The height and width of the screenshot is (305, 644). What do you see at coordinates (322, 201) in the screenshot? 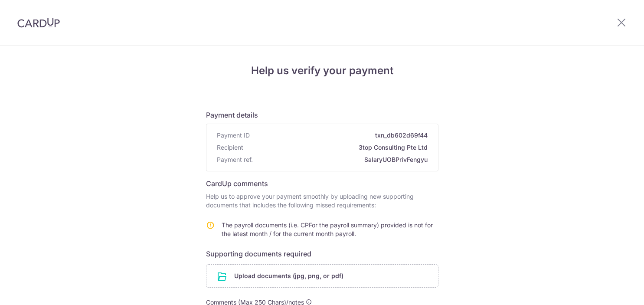
I see `p: Help us to approve your payment smoothly by uploading new supporting documents that includes the ...` at bounding box center [322, 201].